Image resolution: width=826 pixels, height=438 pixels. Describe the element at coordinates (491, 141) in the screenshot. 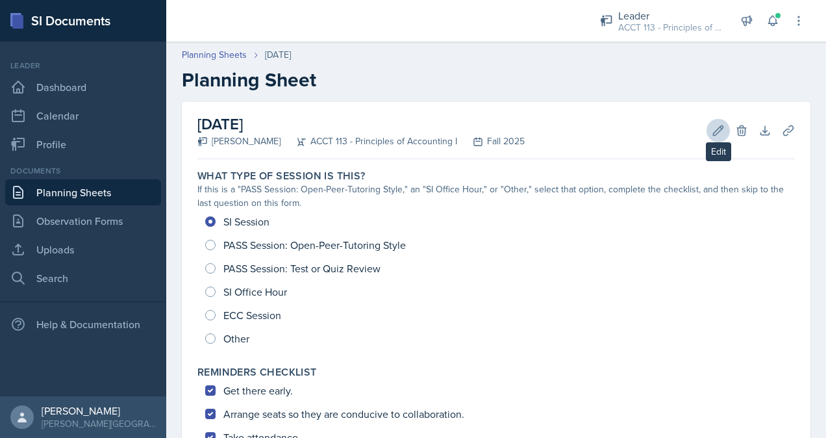

I see `div: Fall 2025` at that location.